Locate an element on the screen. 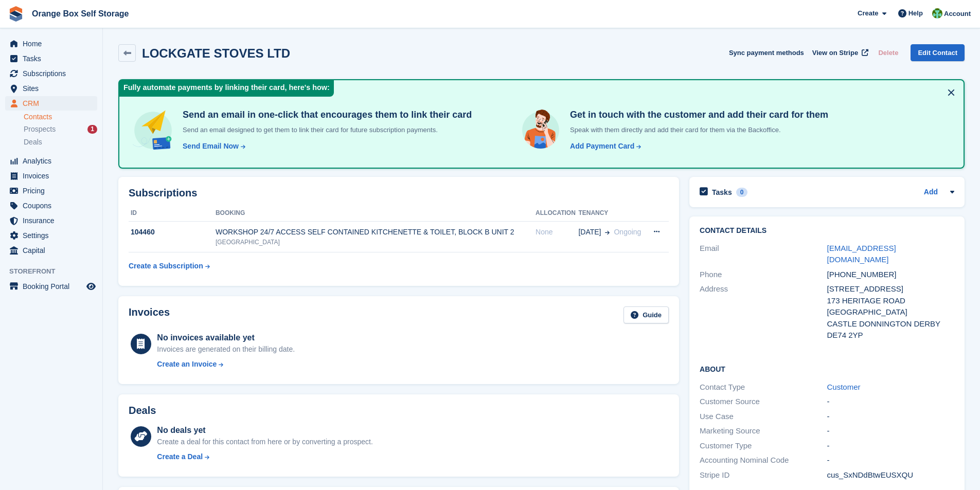 The height and width of the screenshot is (490, 980). th: ID is located at coordinates (172, 214).